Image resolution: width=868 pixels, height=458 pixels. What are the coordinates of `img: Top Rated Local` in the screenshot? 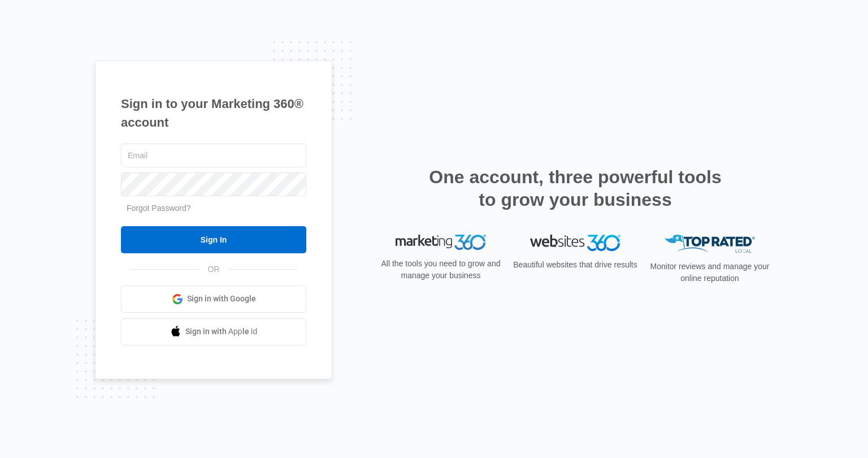 It's located at (710, 243).